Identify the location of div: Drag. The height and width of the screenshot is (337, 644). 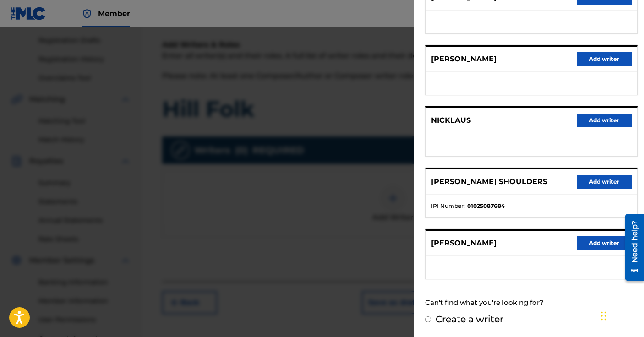
(604, 316).